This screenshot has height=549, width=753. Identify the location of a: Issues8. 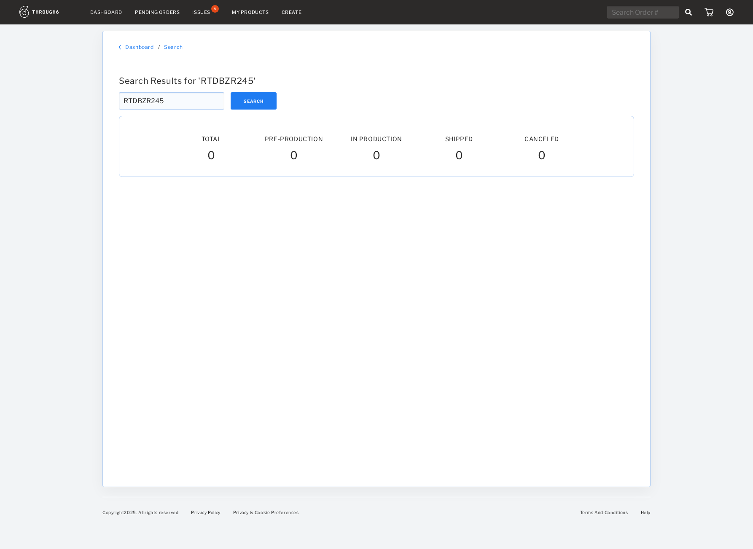
(206, 12).